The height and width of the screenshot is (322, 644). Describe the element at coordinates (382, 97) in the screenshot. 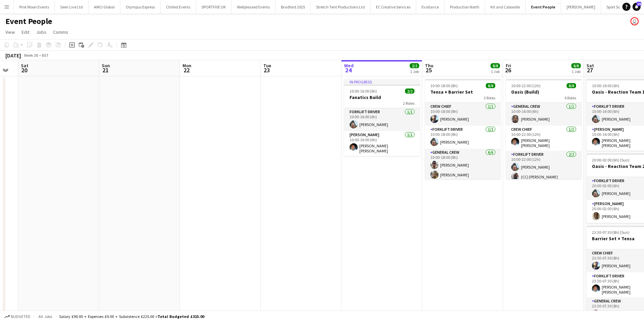

I see `h3: Fanatics Build` at that location.